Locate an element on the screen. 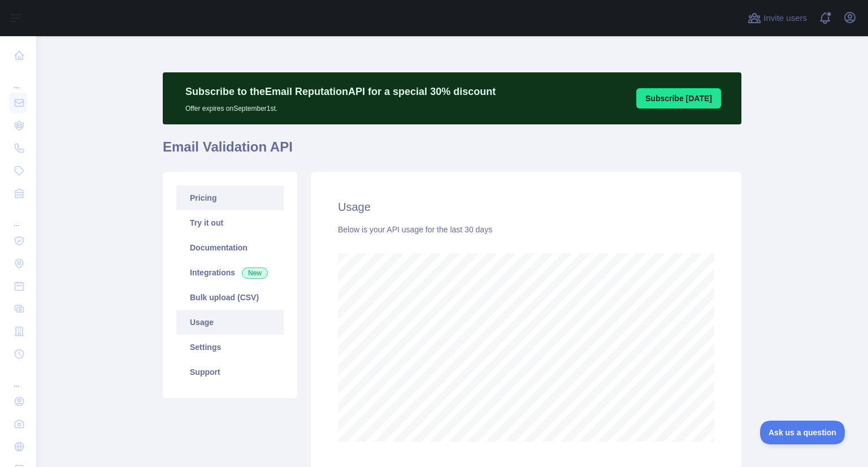 The width and height of the screenshot is (868, 467). p: Offer expires on September 1st. is located at coordinates (340, 107).